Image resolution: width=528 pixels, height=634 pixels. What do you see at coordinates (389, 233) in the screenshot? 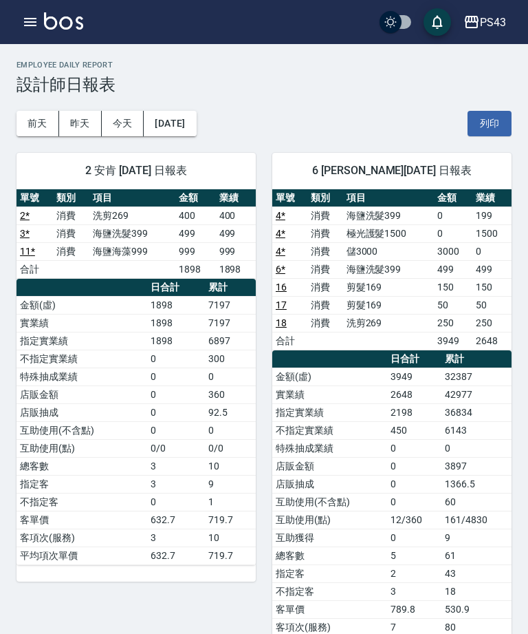
I see `td: 極光護髮1500` at bounding box center [389, 233].